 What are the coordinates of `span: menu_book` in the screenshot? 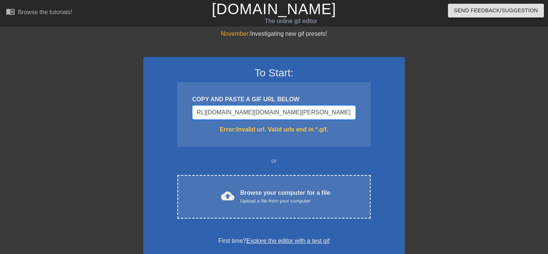 It's located at (10, 12).